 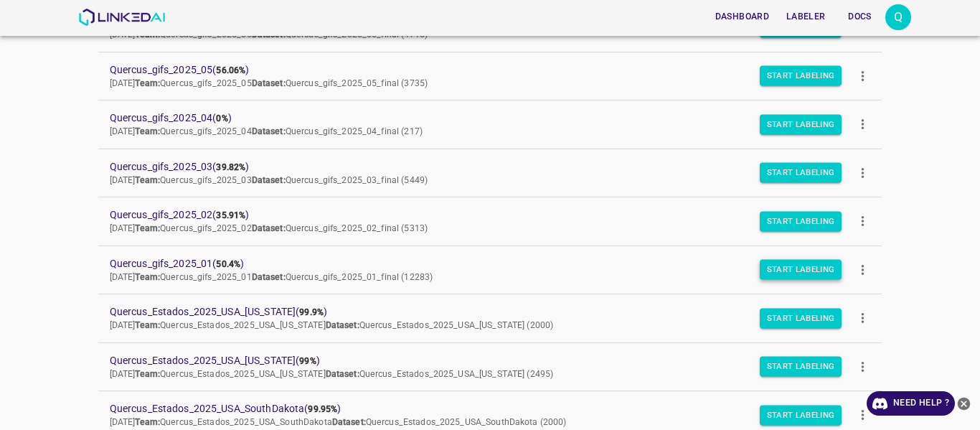 I want to click on span: Quercus_Estados_2025_USA_SouthDakota ( ), so click(x=478, y=408).